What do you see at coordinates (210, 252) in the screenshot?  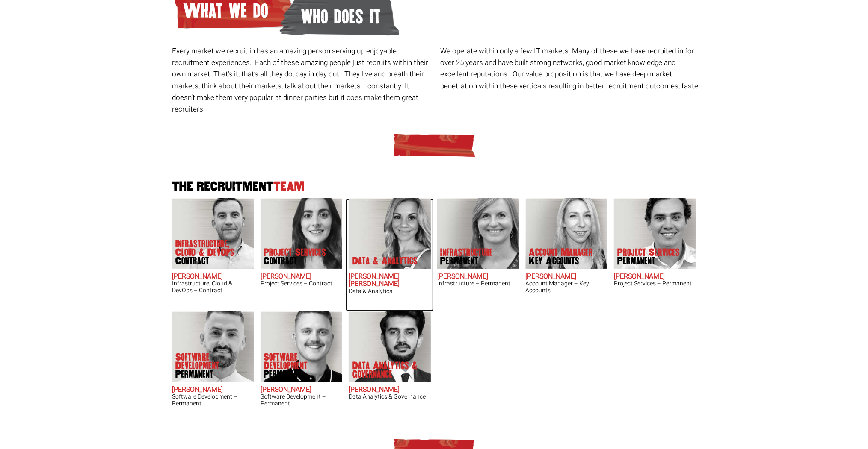 I see `p: Infrastructure, Cloud & DevOps` at bounding box center [210, 252].